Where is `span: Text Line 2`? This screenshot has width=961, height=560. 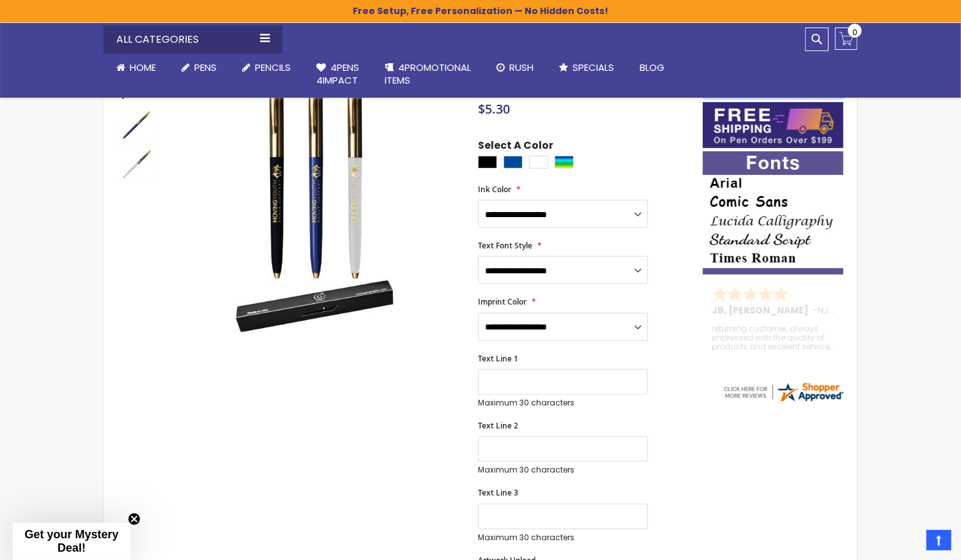
span: Text Line 2 is located at coordinates (498, 426).